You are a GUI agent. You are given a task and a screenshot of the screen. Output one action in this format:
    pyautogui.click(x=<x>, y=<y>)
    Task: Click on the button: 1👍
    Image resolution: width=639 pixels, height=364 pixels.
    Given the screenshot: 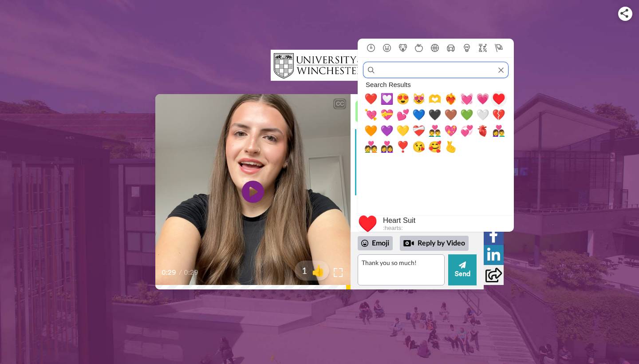 What is the action you would take?
    pyautogui.click(x=312, y=270)
    